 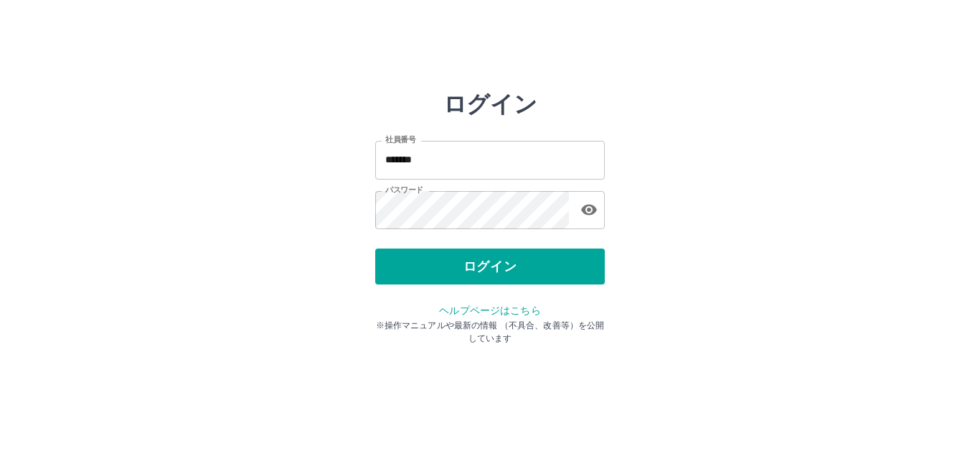 What do you see at coordinates (490, 331) in the screenshot?
I see `p: ※操作マニュアルや最新の情報 （不具合、改善等）を公開しています` at bounding box center [490, 331].